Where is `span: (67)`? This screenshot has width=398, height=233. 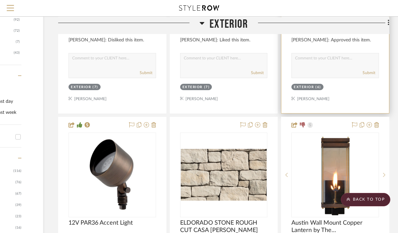
span: (67) is located at coordinates (18, 194).